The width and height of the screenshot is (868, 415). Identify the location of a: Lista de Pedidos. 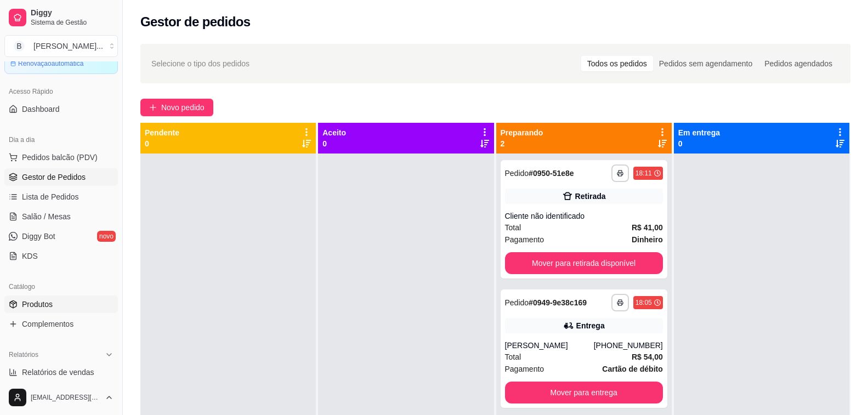
(61, 197).